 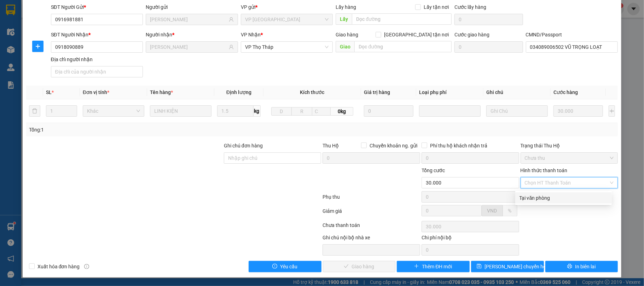 What do you see at coordinates (570, 267) in the screenshot?
I see `span: printer` at bounding box center [570, 267].